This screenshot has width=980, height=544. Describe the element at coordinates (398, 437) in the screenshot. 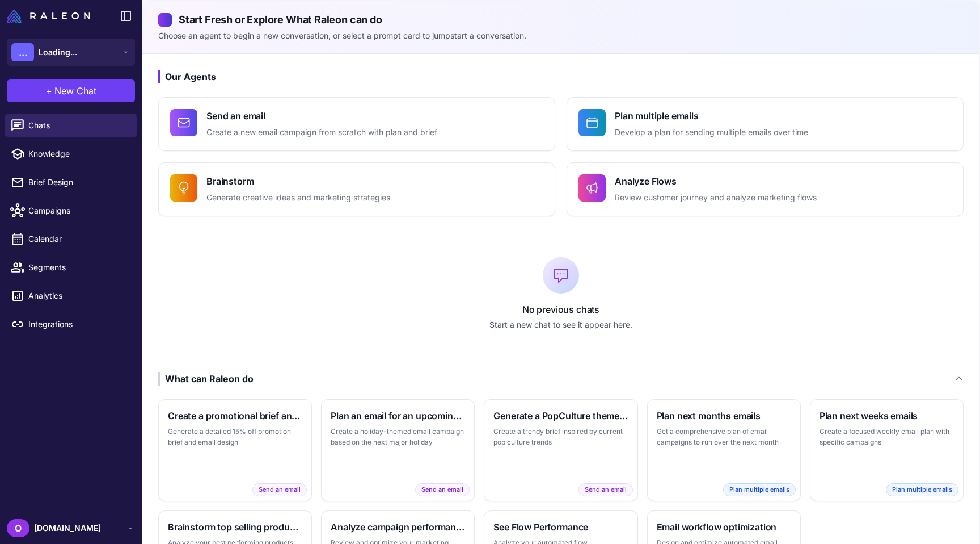

I see `p: Create a holiday-themed email campaign based on the next major holiday` at that location.